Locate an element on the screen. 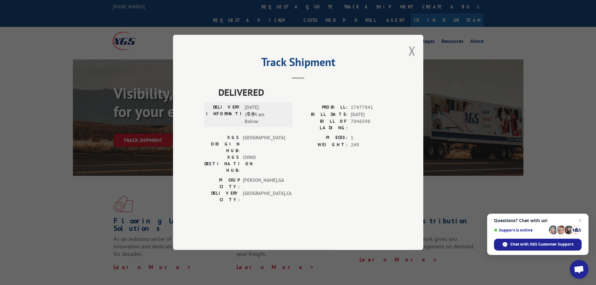 Image resolution: width=596 pixels, height=285 pixels. label: DELIVERY INFORMATION: is located at coordinates (224, 115).